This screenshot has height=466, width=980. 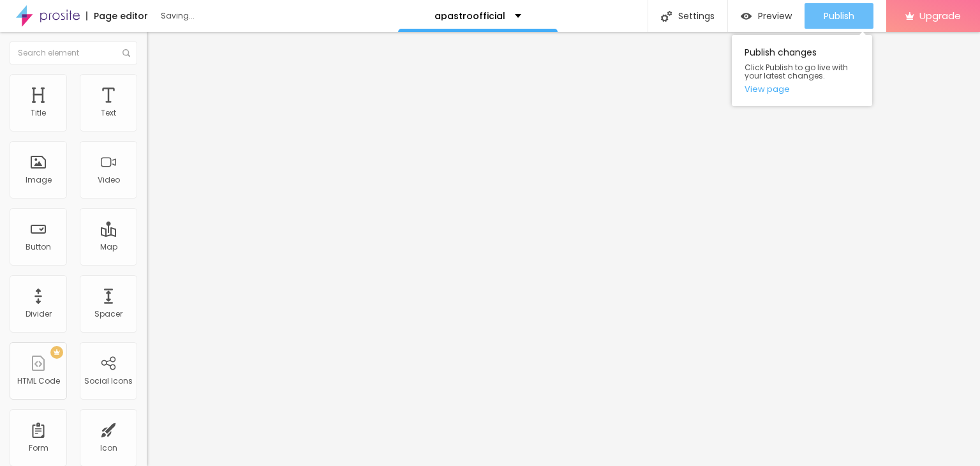 I want to click on span: Upgrade, so click(x=940, y=15).